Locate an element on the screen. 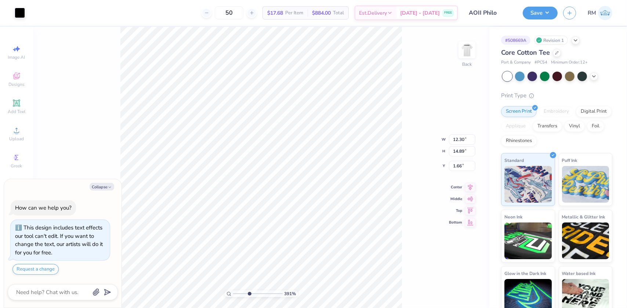 This screenshot has width=627, height=308. span: Greek is located at coordinates (17, 166).